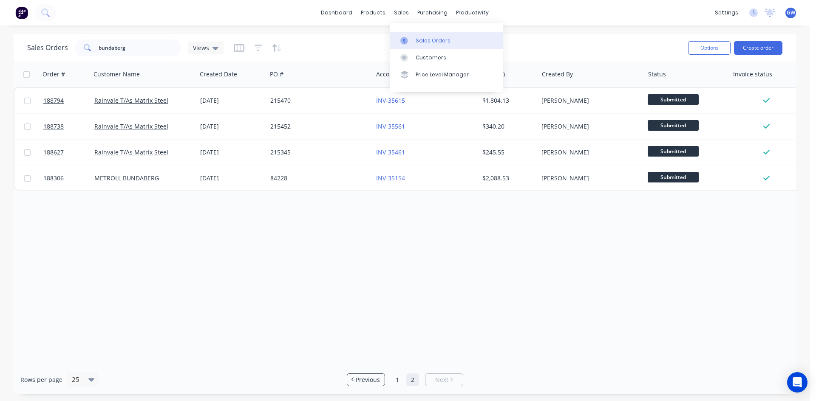  What do you see at coordinates (401, 13) in the screenshot?
I see `div: sales` at bounding box center [401, 13].